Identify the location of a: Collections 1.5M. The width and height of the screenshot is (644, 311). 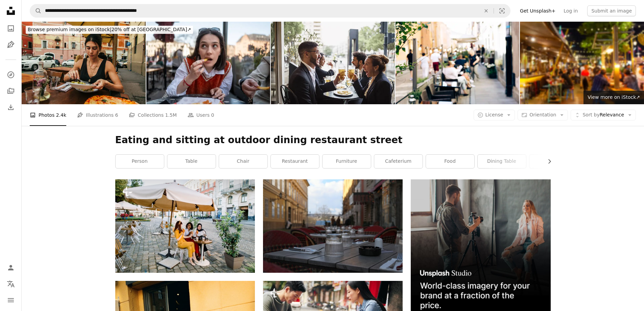
(152, 115).